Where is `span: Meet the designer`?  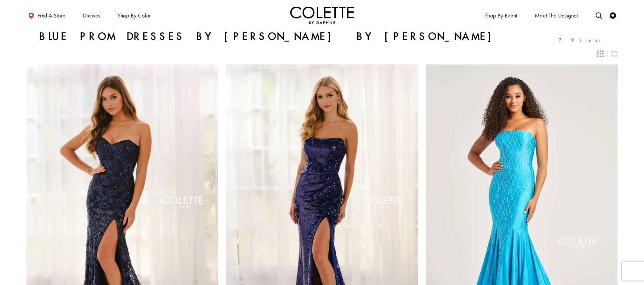
span: Meet the designer is located at coordinates (556, 16).